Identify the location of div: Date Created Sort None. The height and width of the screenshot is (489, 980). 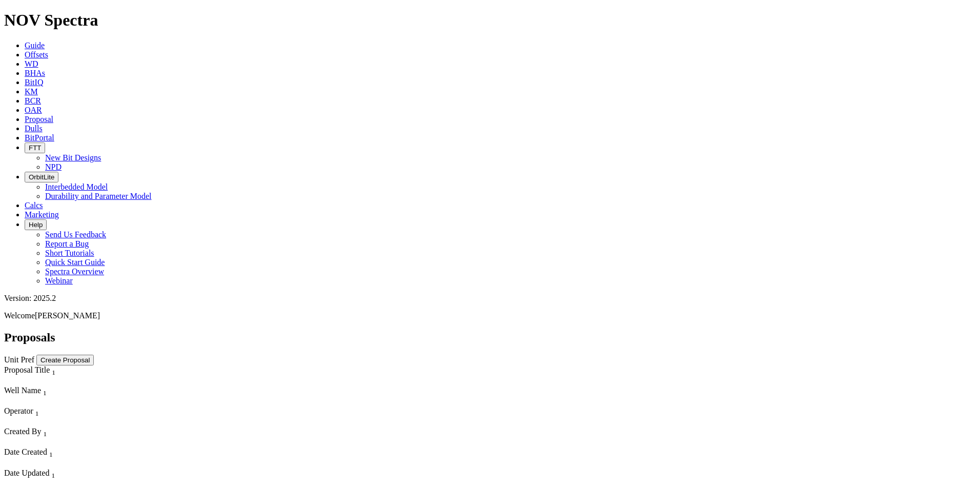
(81, 453).